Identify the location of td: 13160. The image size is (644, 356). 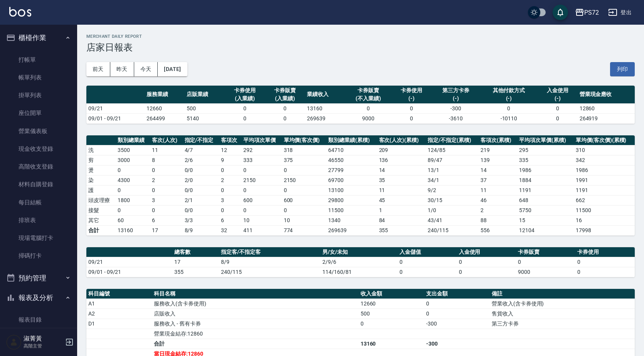
(132, 230).